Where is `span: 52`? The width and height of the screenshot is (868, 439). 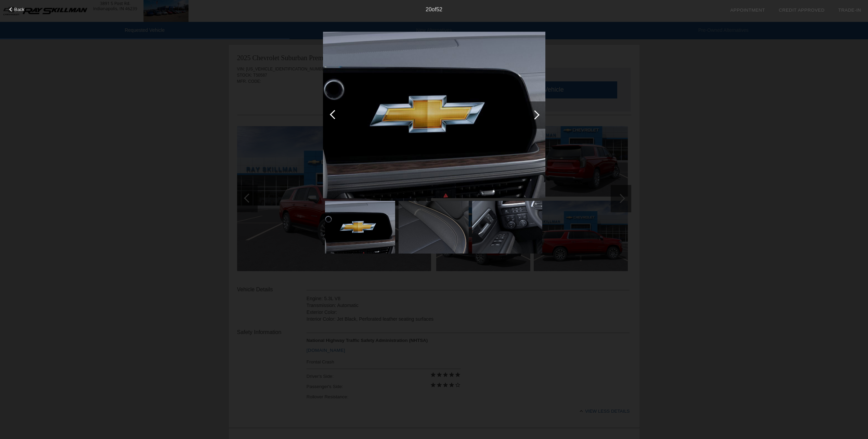
span: 52 is located at coordinates (439, 9).